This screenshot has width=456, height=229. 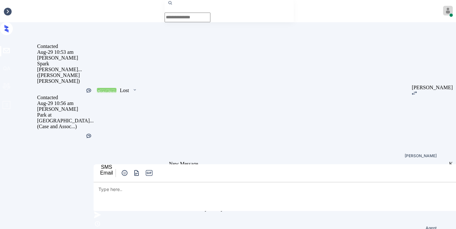 I want to click on div: Lost, so click(x=124, y=91).